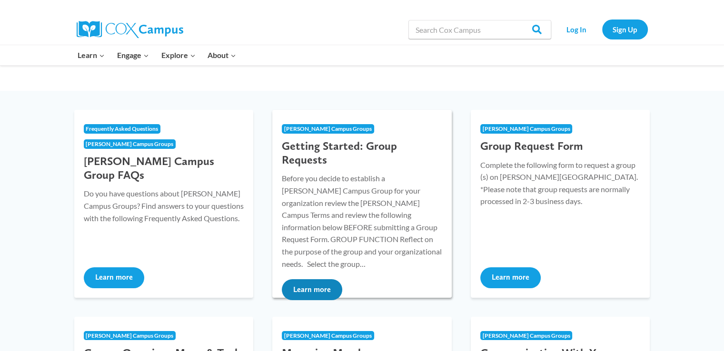  I want to click on input: Search Cox Campus, so click(480, 30).